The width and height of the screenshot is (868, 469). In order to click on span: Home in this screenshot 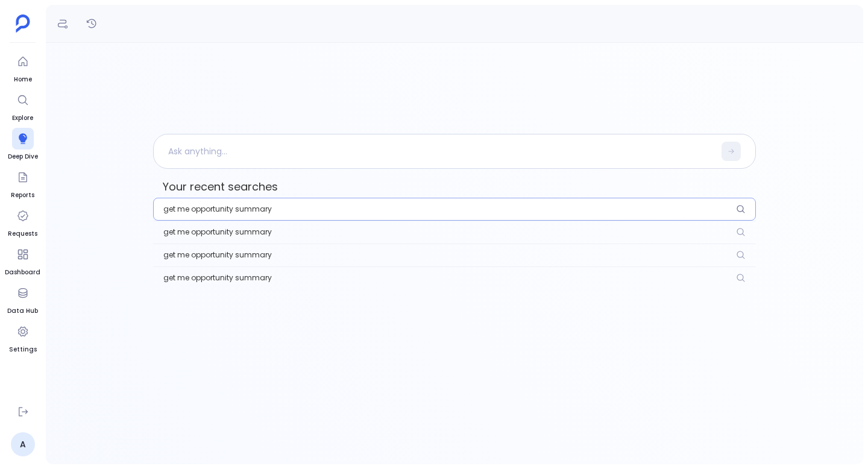, I will do `click(23, 80)`.